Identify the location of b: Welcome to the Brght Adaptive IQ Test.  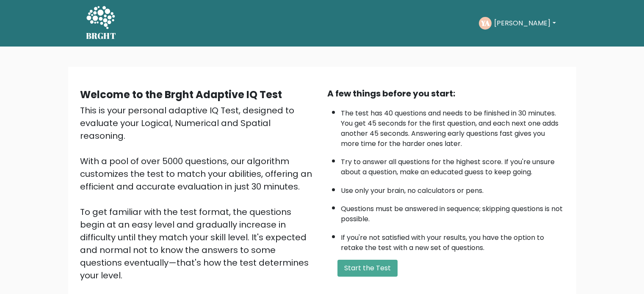
(181, 94).